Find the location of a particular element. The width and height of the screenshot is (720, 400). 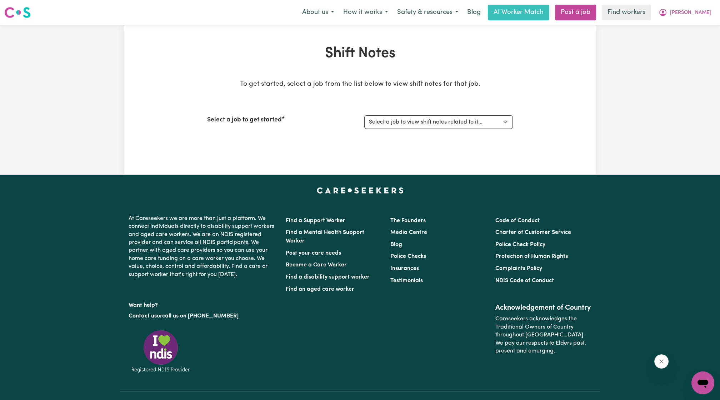

img: Careseekers logo is located at coordinates (18, 13).